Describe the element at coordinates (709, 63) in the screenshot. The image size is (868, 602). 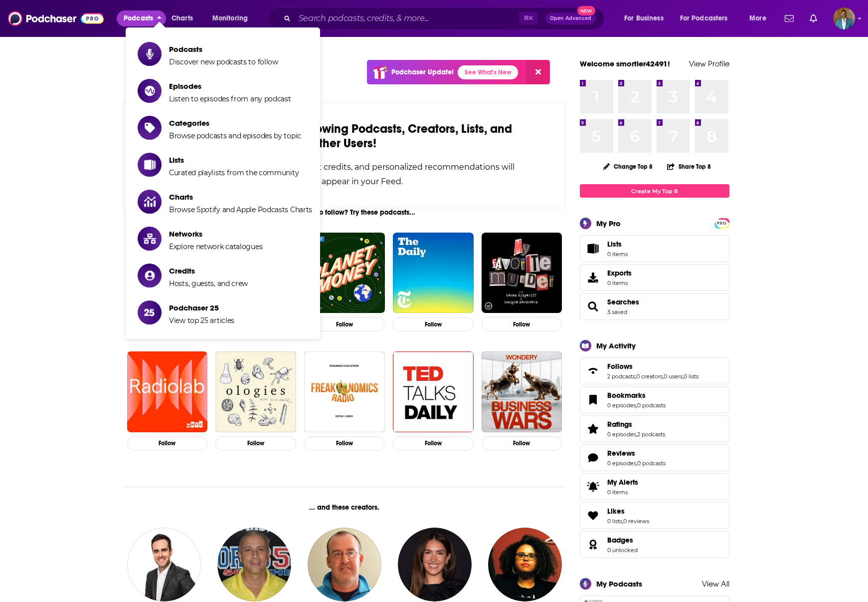
I see `a: View Profile` at that location.